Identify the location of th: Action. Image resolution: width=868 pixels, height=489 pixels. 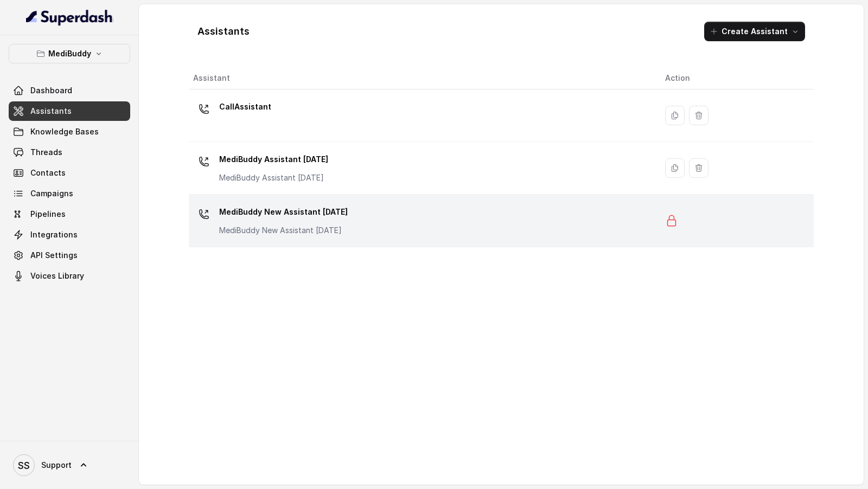
(735, 78).